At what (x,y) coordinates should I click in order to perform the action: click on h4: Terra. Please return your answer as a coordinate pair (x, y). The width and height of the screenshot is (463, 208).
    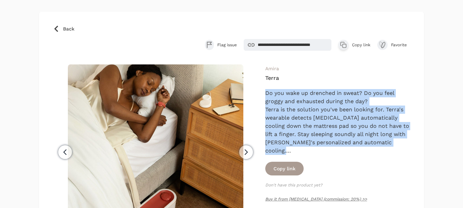
    Looking at the image, I should click on (338, 78).